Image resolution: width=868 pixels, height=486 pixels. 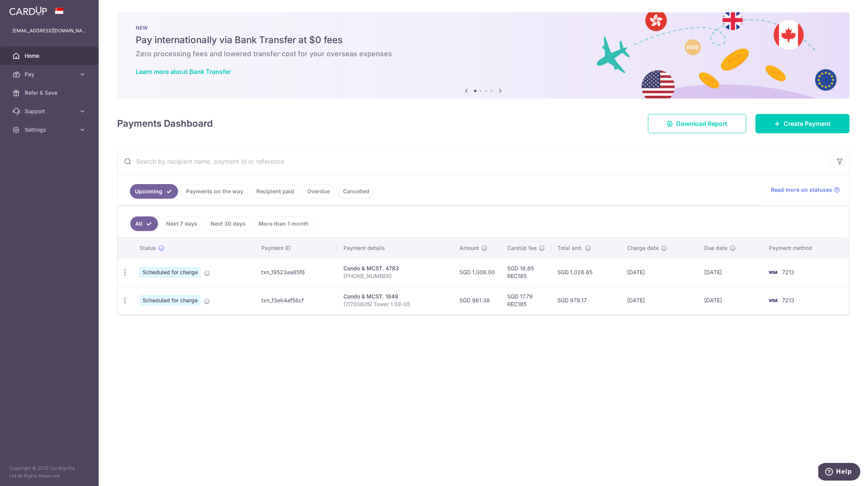 What do you see at coordinates (586, 272) in the screenshot?
I see `td: SGD 1,026.65` at bounding box center [586, 272].